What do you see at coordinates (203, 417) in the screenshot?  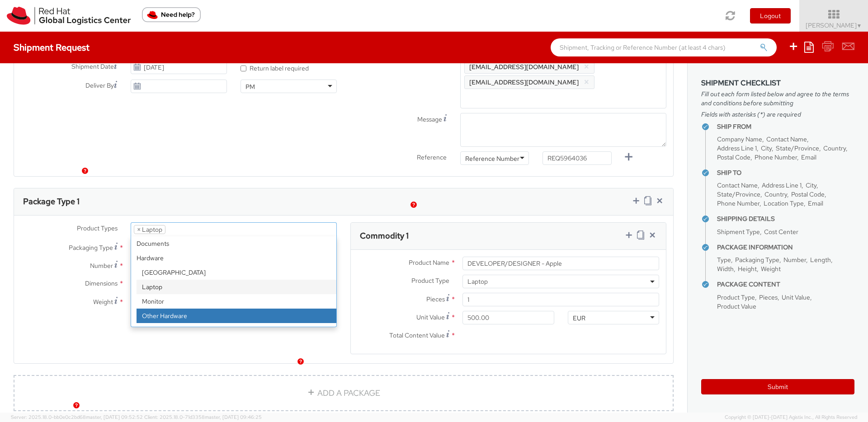 I see `span: Client: 2025.18.0-71d3358` at bounding box center [203, 417].